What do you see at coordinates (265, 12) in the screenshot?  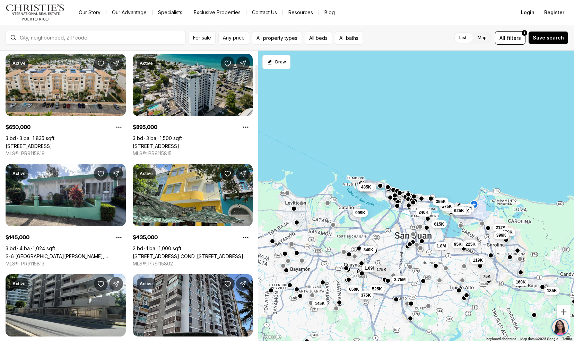 I see `button: Contact Us` at bounding box center [265, 12].